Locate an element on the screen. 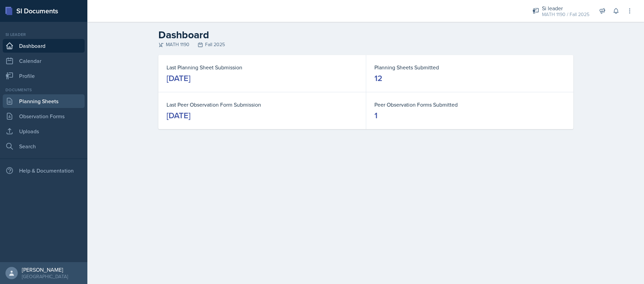 Image resolution: width=644 pixels, height=284 pixels. div: Documents is located at coordinates (44, 90).